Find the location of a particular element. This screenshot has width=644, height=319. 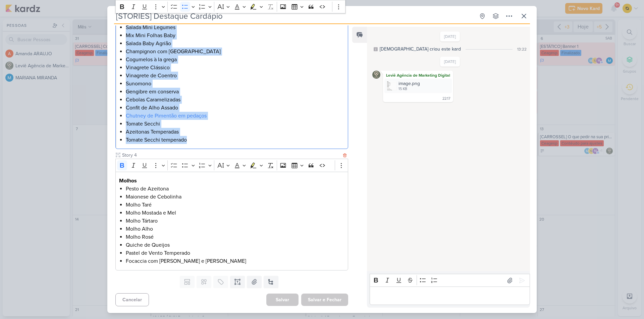

input: Kard Sem Título is located at coordinates (294, 16).